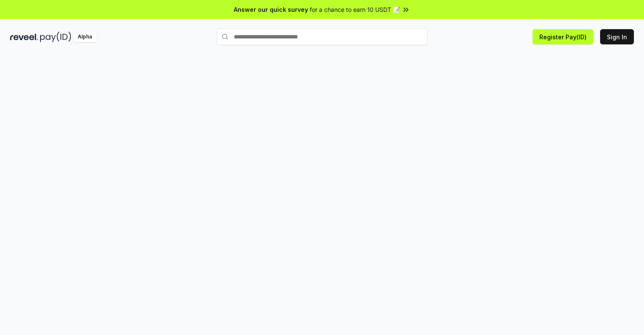 The height and width of the screenshot is (335, 644). I want to click on div: Alpha, so click(84, 37).